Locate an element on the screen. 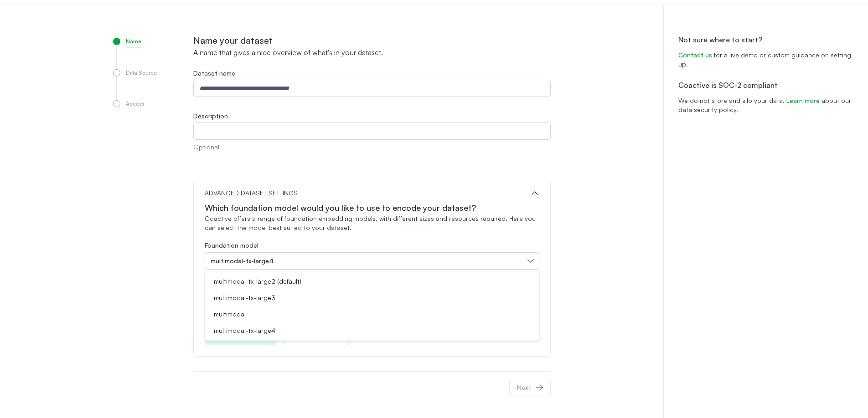  a: Contact us is located at coordinates (695, 54).